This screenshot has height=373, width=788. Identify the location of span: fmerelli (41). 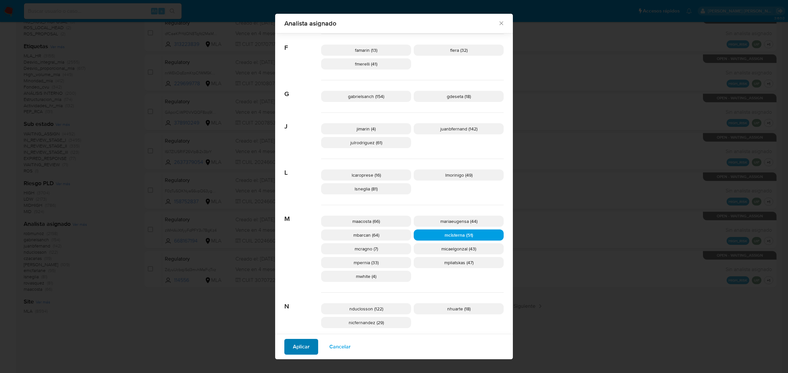
(366, 64).